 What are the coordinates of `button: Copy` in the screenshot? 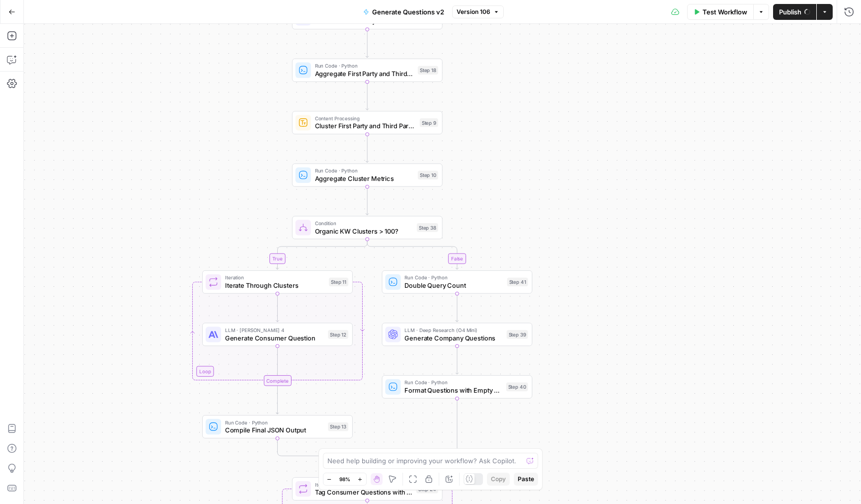 It's located at (498, 479).